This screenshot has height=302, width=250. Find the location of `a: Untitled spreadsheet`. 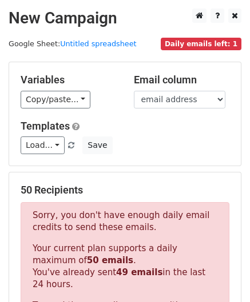

a: Untitled spreadsheet is located at coordinates (98, 43).